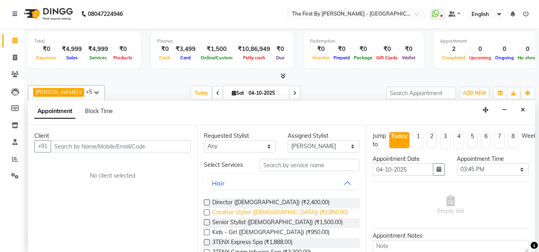 This screenshot has height=252, width=539. I want to click on div: 2, so click(453, 49).